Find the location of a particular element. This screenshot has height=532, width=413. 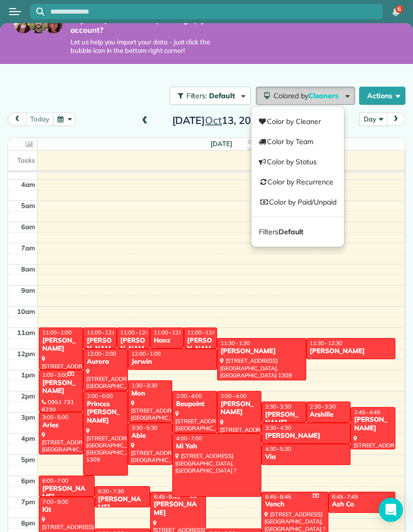

span: 2pm is located at coordinates (28, 396).